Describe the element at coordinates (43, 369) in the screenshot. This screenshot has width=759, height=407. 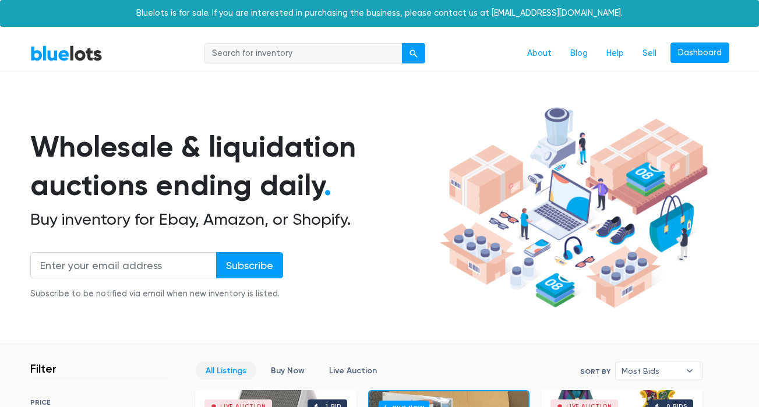
I see `h3: Filter` at that location.